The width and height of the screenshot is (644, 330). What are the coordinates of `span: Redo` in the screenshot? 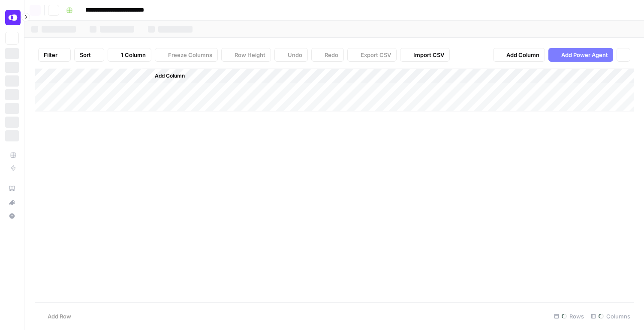 It's located at (331, 55).